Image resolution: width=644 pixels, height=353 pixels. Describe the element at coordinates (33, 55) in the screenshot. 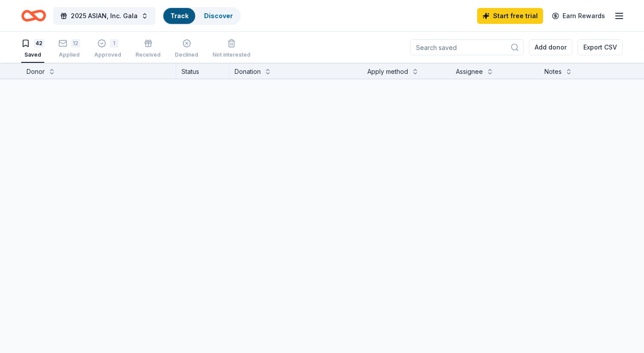

I see `div: Saved` at that location.